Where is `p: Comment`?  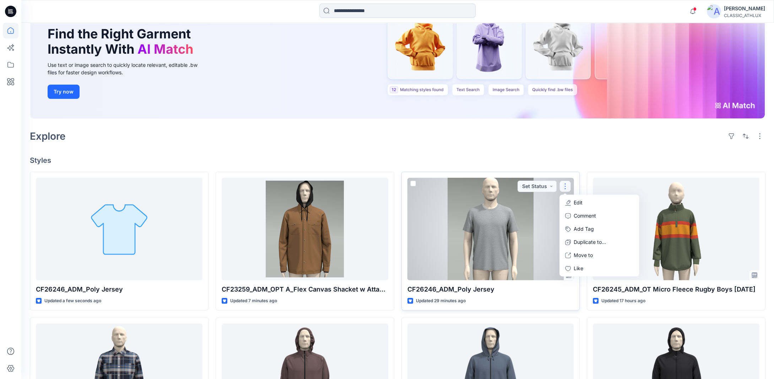 p: Comment is located at coordinates (585, 216).